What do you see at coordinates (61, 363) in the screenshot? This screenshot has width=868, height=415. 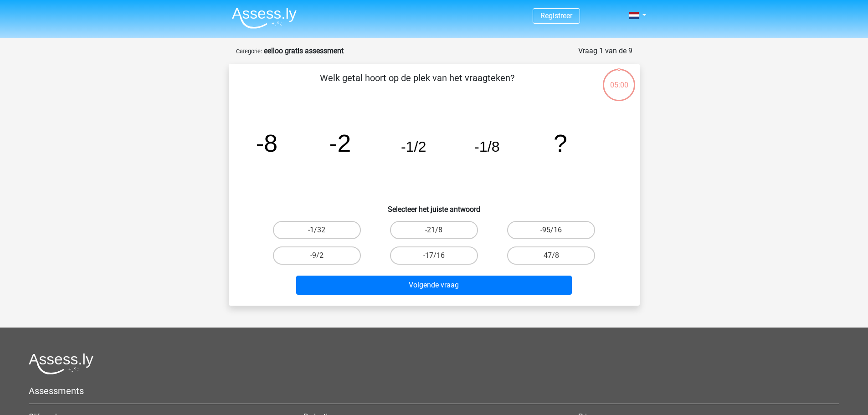 I see `img: Assessly logo` at bounding box center [61, 363].